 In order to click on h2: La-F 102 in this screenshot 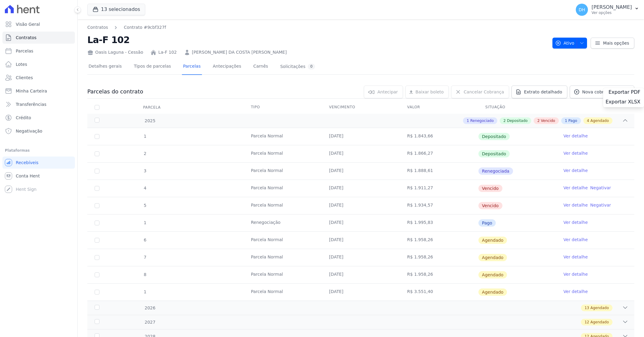, I will do `click(318, 40)`.